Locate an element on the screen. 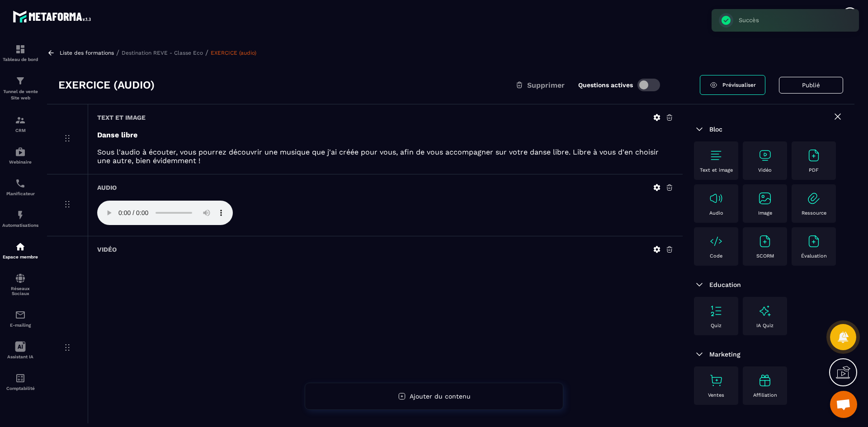 The height and width of the screenshot is (427, 868). span: Prévisualiser is located at coordinates (739, 85).